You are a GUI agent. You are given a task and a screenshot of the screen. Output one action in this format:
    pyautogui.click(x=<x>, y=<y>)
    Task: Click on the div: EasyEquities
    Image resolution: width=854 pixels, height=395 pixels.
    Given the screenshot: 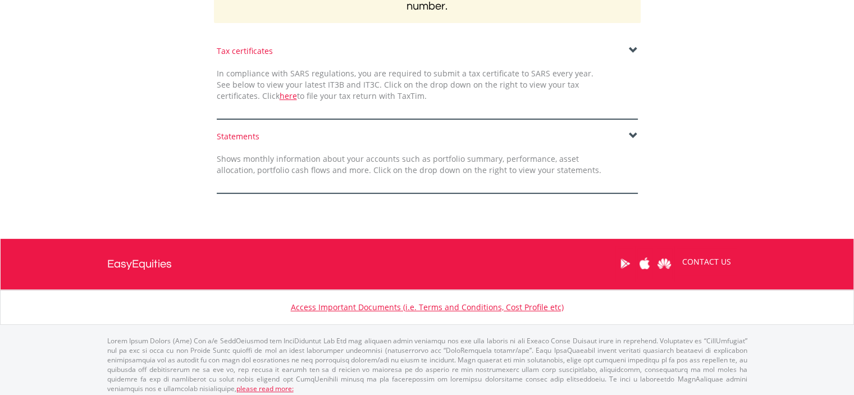 What is the action you would take?
    pyautogui.click(x=139, y=264)
    